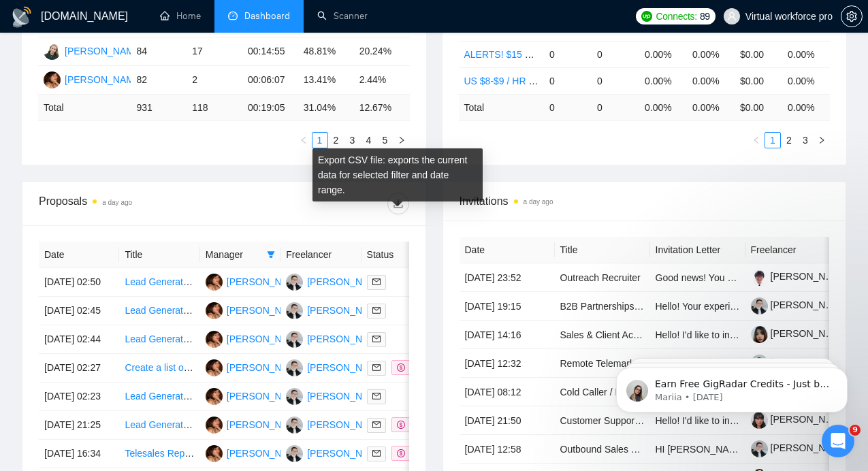  Describe the element at coordinates (181, 16) in the screenshot. I see `a: homeHome` at that location.